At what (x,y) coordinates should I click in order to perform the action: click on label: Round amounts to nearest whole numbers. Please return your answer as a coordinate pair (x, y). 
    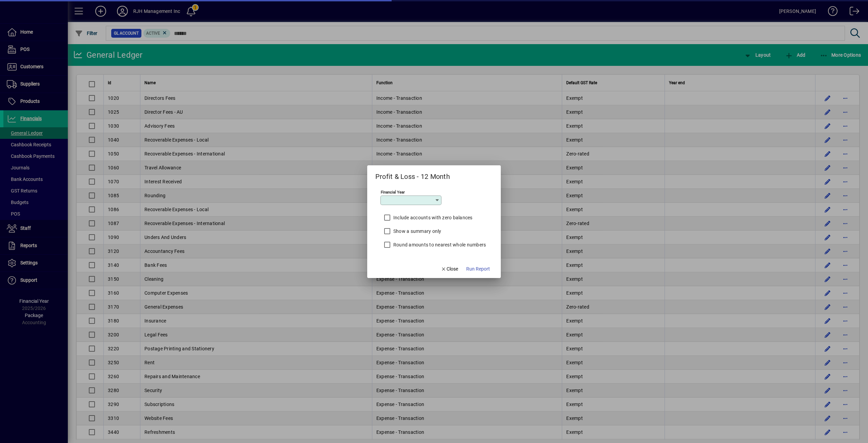
    Looking at the image, I should click on (439, 245).